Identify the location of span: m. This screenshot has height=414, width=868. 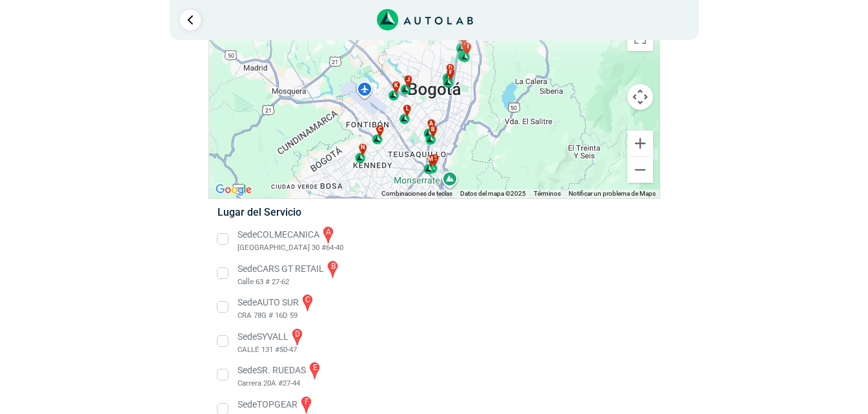
(431, 159).